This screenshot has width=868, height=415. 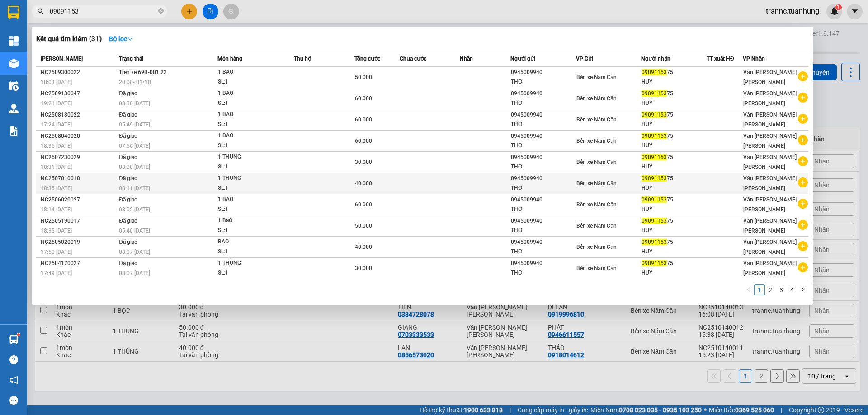 What do you see at coordinates (760, 290) in the screenshot?
I see `a: 1` at bounding box center [760, 290].